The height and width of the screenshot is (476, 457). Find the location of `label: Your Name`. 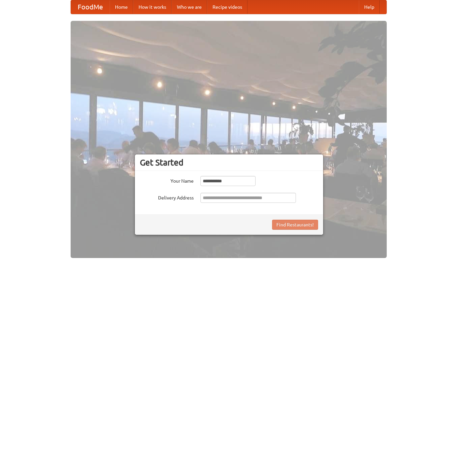

label: Your Name is located at coordinates (167, 180).